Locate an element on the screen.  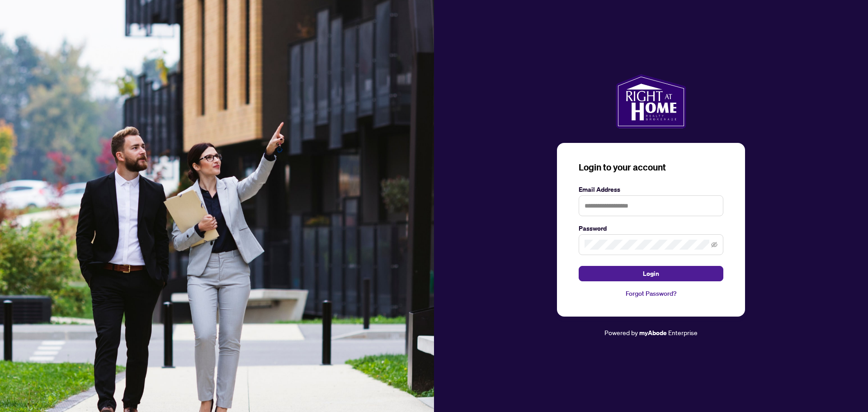
img: ma-logo is located at coordinates (651, 101).